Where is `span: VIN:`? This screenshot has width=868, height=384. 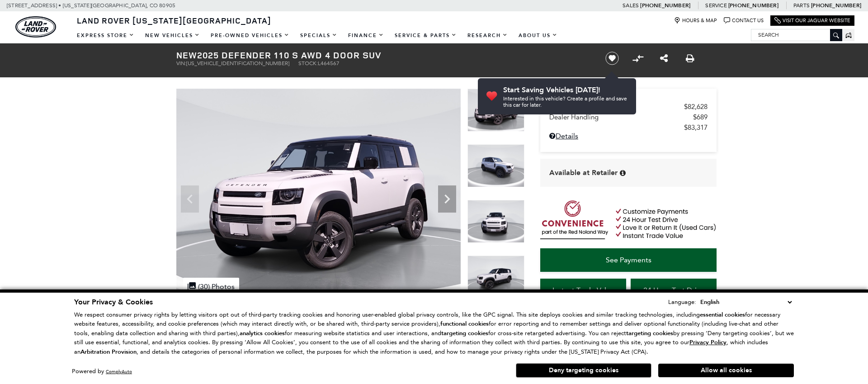 span: VIN: is located at coordinates (181, 63).